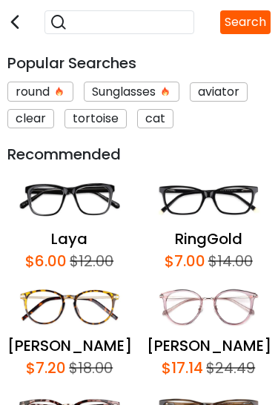  Describe the element at coordinates (184, 261) in the screenshot. I see `div: $7.00` at that location.